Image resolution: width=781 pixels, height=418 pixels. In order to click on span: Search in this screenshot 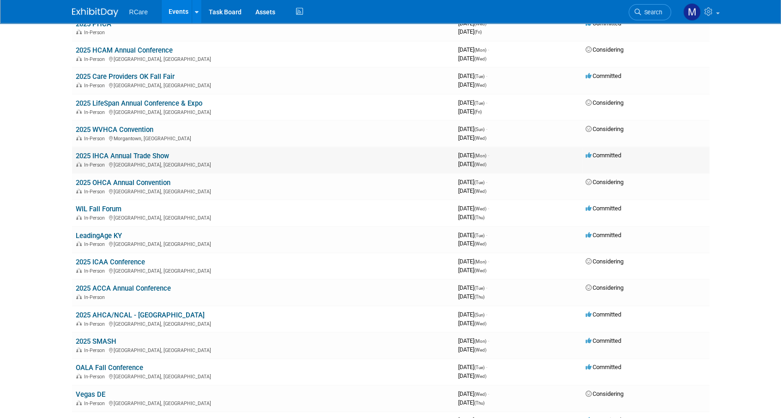, I will do `click(651, 12)`.